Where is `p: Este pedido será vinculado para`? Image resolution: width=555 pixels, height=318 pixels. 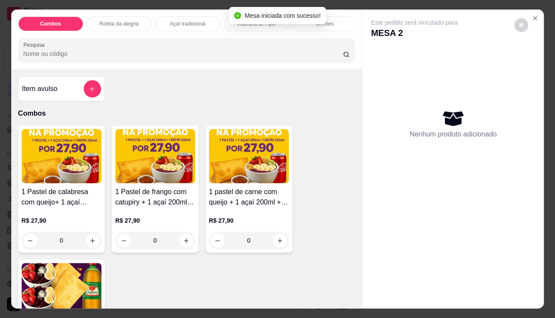 p: Este pedido será vinculado para is located at coordinates (414, 23).